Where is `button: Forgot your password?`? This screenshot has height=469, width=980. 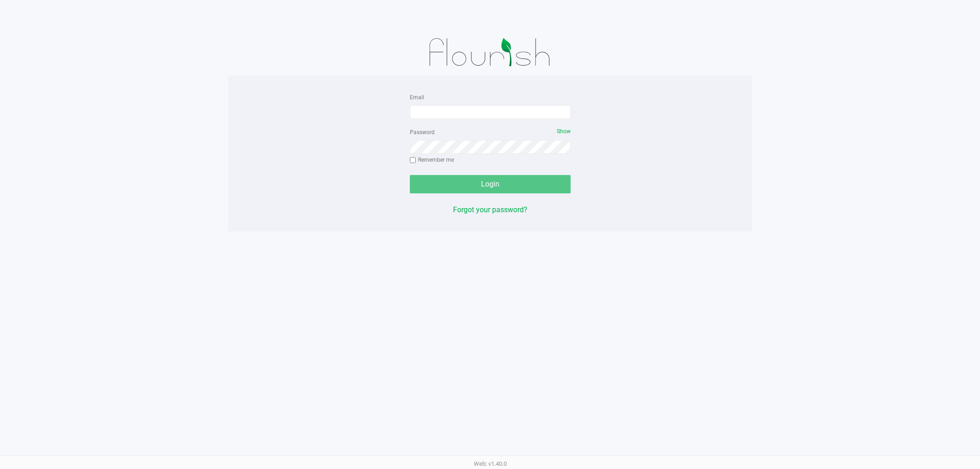 button: Forgot your password? is located at coordinates (490, 210).